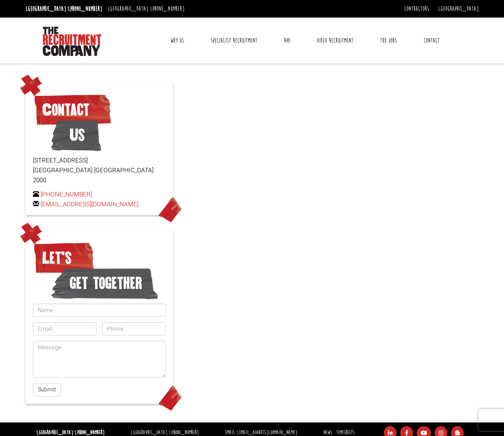  What do you see at coordinates (432, 40) in the screenshot?
I see `a: Contact` at bounding box center [432, 40].